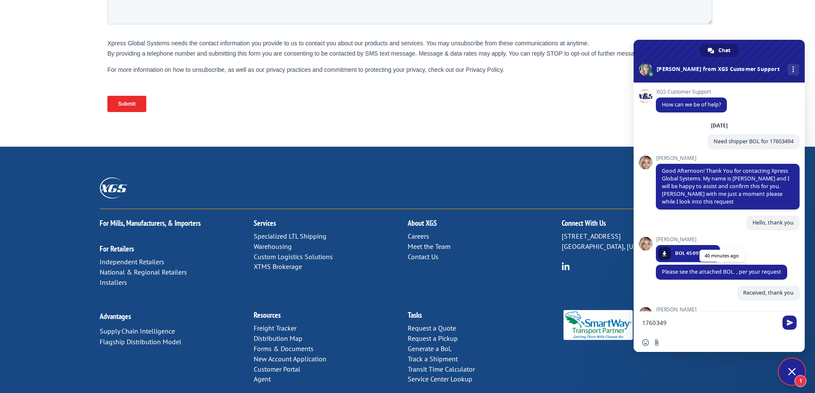 The width and height of the screenshot is (815, 393). What do you see at coordinates (441, 369) in the screenshot?
I see `a: Transit Time Calculator` at bounding box center [441, 369].